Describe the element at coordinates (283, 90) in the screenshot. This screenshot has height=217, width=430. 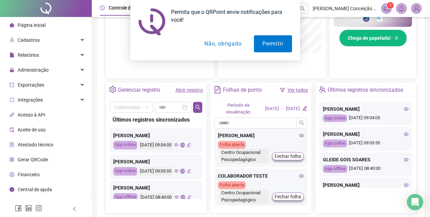
I see `span: filter` at that location.